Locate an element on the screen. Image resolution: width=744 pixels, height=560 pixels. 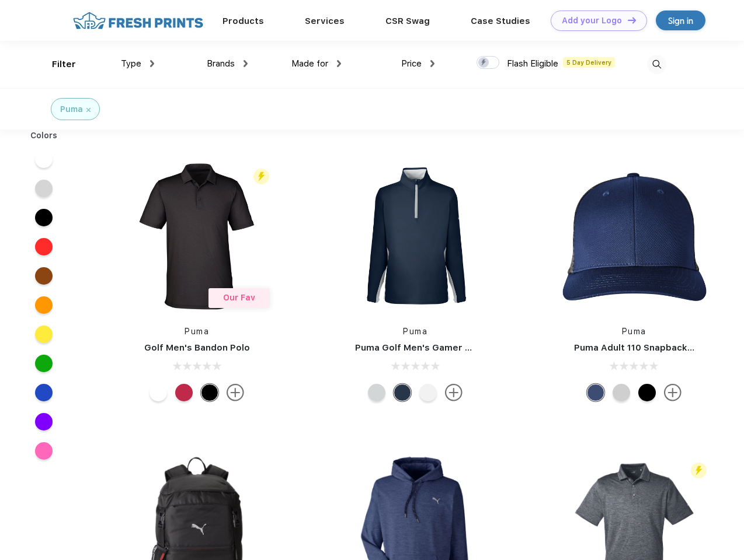
a: Puma Golf Men's Gamer Golf Quarter-Zip is located at coordinates (448, 348).